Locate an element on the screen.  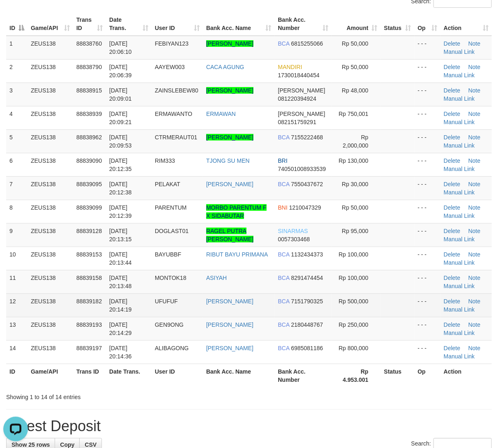
a: MORBO PARENTUM F X SIDABUTAR is located at coordinates (236, 212).